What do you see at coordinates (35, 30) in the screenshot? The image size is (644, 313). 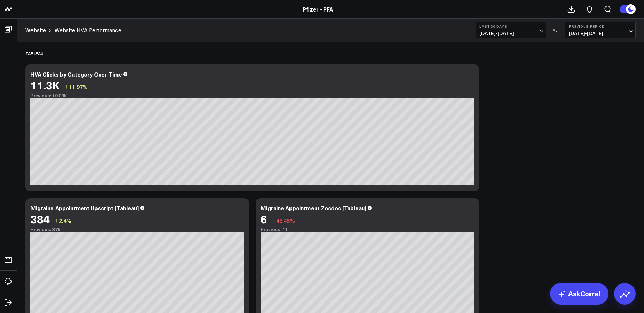 I see `a: Website` at bounding box center [35, 30].